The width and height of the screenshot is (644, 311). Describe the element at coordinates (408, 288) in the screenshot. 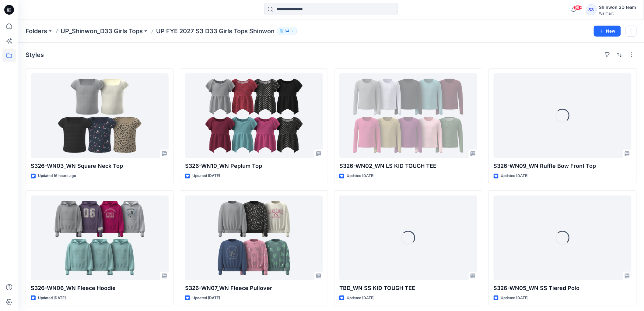

I see `p: TBD_WN SS KID TOUGH TEE` at that location.